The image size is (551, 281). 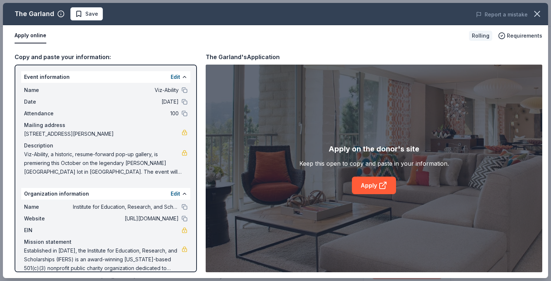 What do you see at coordinates (502, 15) in the screenshot?
I see `button: Report a mistake` at bounding box center [502, 15].